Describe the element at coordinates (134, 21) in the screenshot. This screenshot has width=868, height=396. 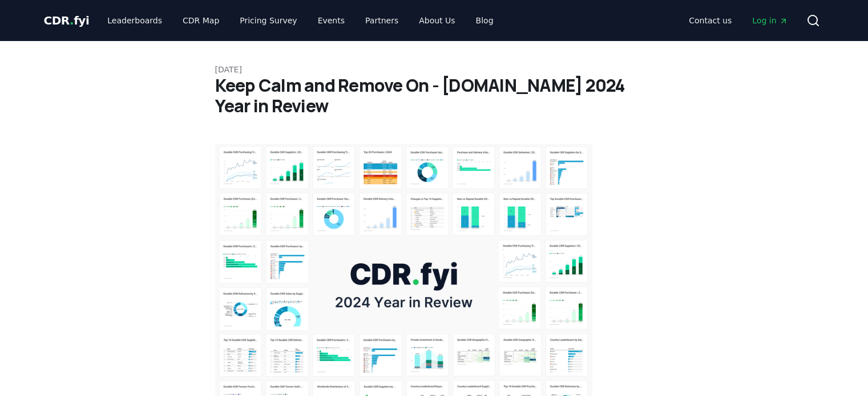
I see `a: Leaderboards` at that location.